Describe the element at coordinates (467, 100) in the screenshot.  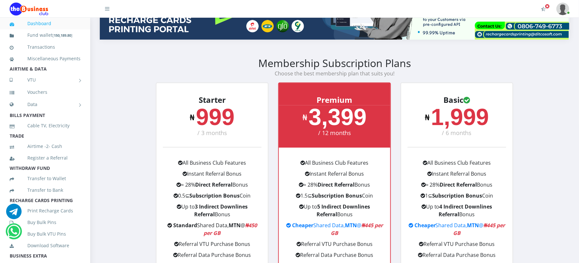
I see `i: You're on Basic Plan` at that location.